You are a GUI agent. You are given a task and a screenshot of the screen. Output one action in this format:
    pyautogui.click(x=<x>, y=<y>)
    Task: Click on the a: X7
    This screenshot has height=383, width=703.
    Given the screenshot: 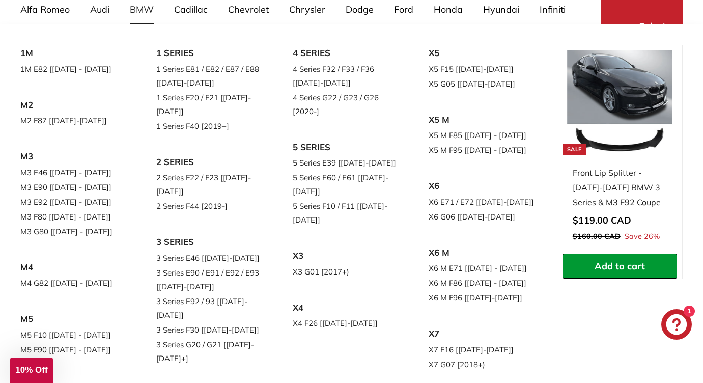 What is the action you would take?
    pyautogui.click(x=482, y=333)
    